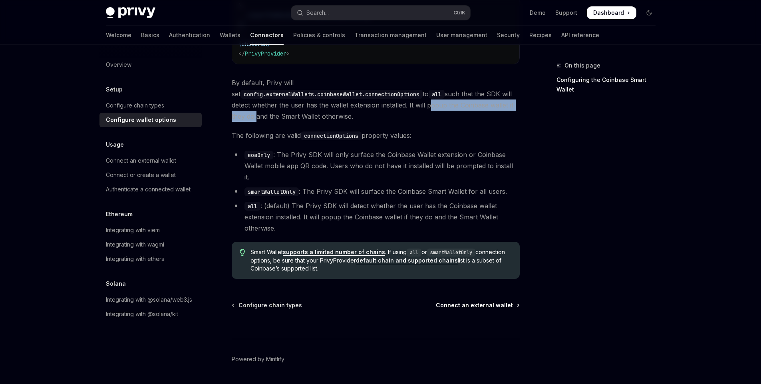 This screenshot has width=761, height=384. Describe the element at coordinates (462, 35) in the screenshot. I see `a: User management` at that location.